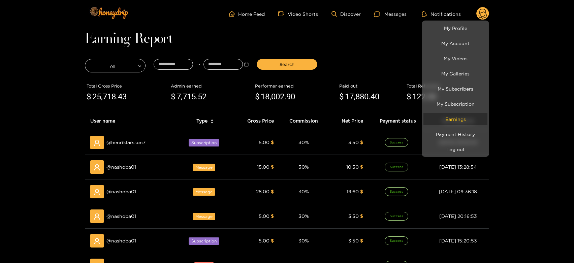 The height and width of the screenshot is (263, 574). Describe the element at coordinates (455, 58) in the screenshot. I see `a: My Videos` at that location.